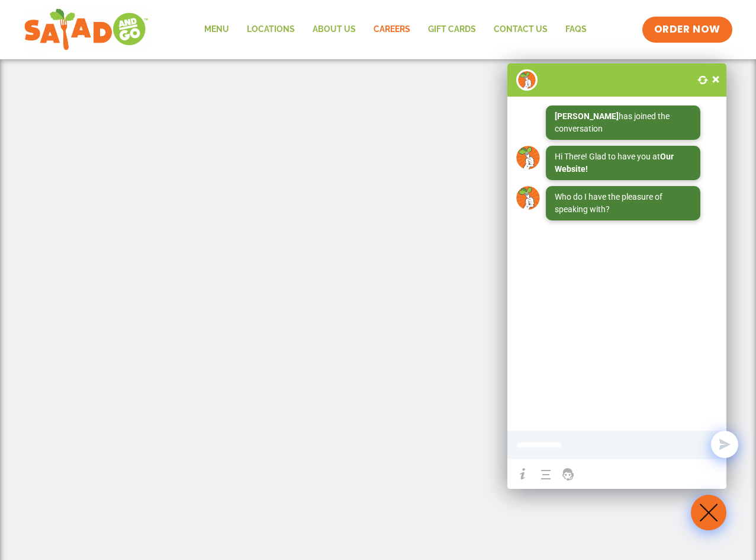 Image resolution: width=756 pixels, height=560 pixels. Describe the element at coordinates (688, 29) in the screenshot. I see `span: ORDER NOW` at that location.